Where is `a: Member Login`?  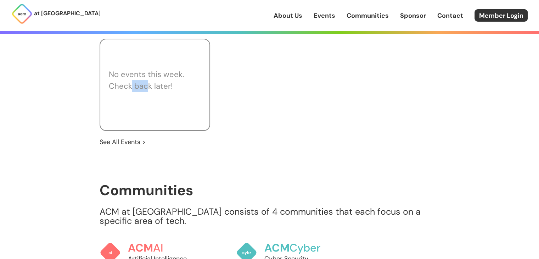
a: Member Login is located at coordinates (501, 15).